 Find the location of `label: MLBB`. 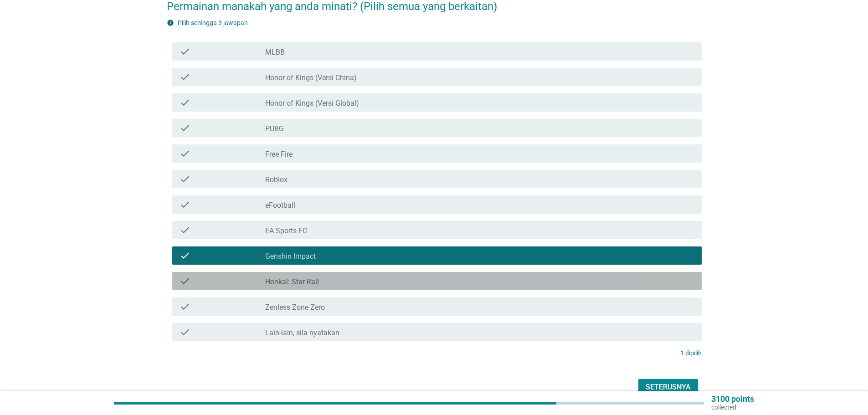

label: MLBB is located at coordinates (275, 53).